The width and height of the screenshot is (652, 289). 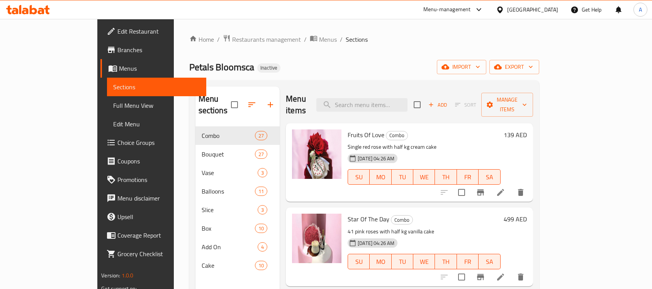 I want to click on button: Manage items, so click(x=507, y=105).